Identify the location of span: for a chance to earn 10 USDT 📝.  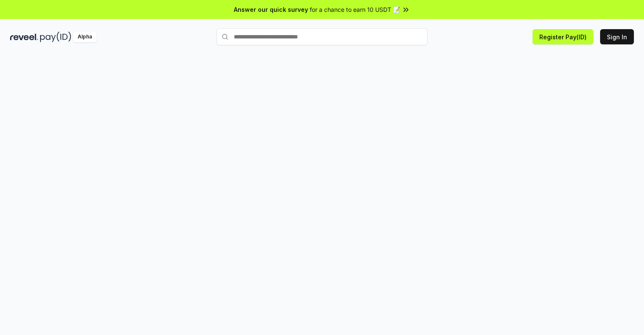
(355, 10).